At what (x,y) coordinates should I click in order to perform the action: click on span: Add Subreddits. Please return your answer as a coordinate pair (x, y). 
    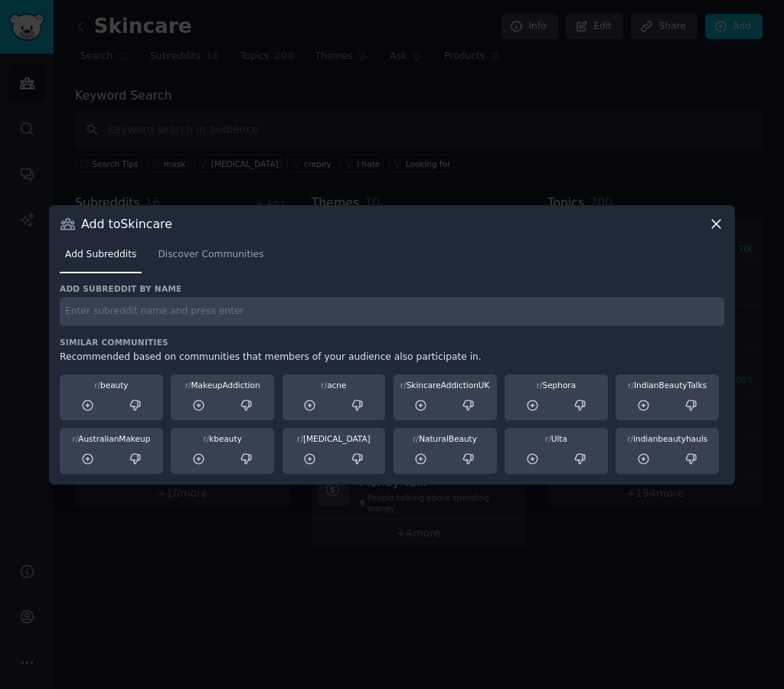
    Looking at the image, I should click on (101, 255).